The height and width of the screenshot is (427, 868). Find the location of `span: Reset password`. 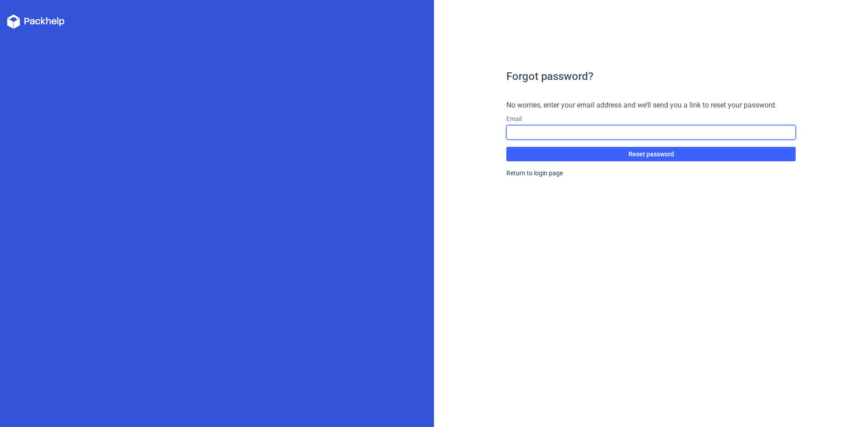

span: Reset password is located at coordinates (651, 154).